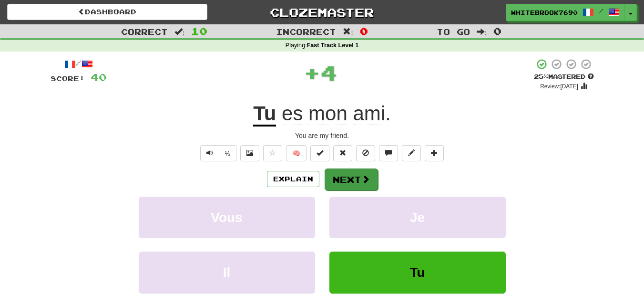  What do you see at coordinates (227, 272) in the screenshot?
I see `span: Il` at bounding box center [227, 272].